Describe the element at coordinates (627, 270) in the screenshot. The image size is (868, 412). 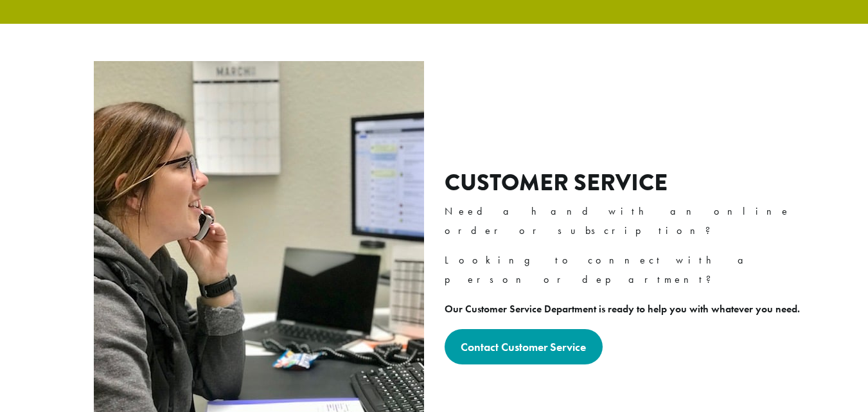
I see `p: Looking to connect with a person or department?` at that location.